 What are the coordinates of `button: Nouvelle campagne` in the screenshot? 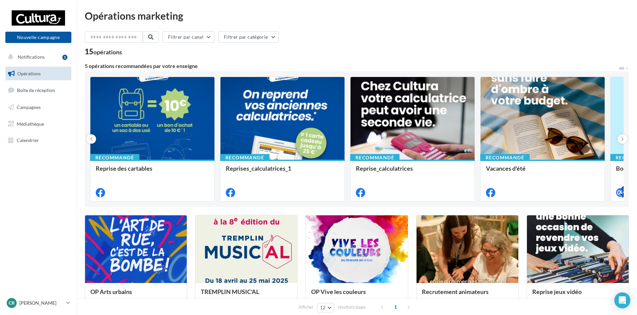 It's located at (38, 37).